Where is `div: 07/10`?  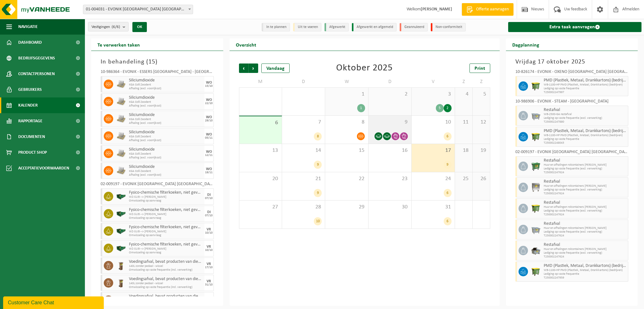
div: 07/10 is located at coordinates (209, 199).